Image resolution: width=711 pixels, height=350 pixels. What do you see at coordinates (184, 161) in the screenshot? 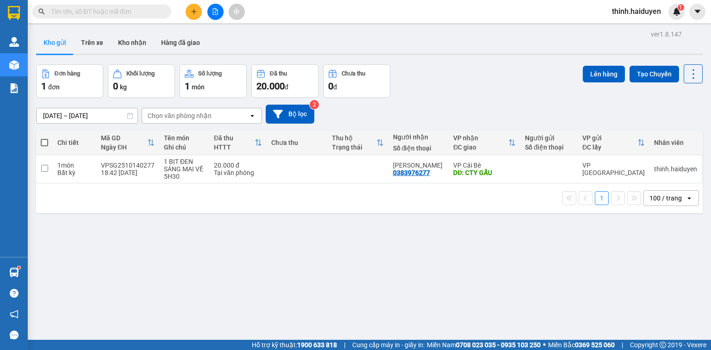
I see `div: 1 BỊT ĐEN` at bounding box center [184, 161].